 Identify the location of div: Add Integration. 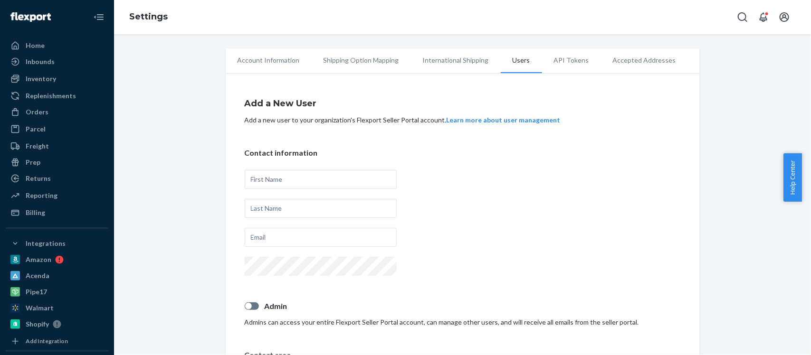
(47, 341).